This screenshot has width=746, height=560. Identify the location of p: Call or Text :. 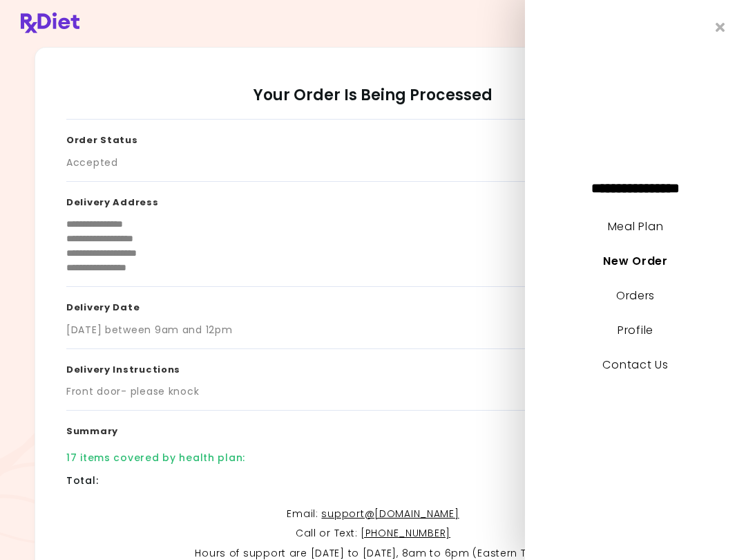
(373, 534).